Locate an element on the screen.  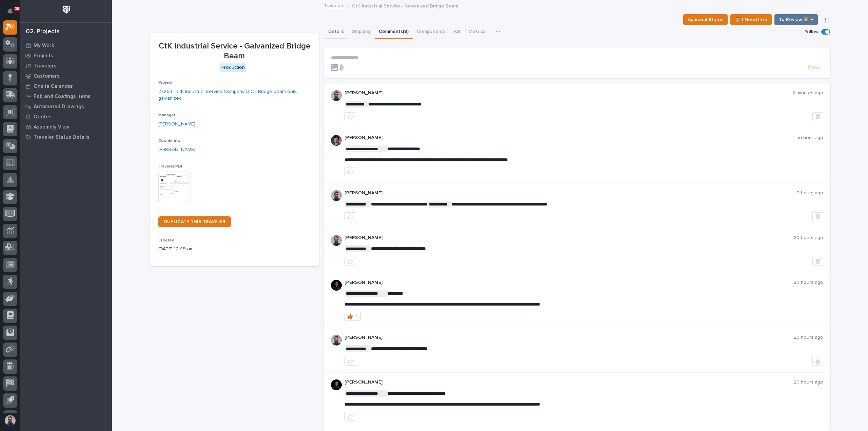
p: Customers is located at coordinates (47, 76).